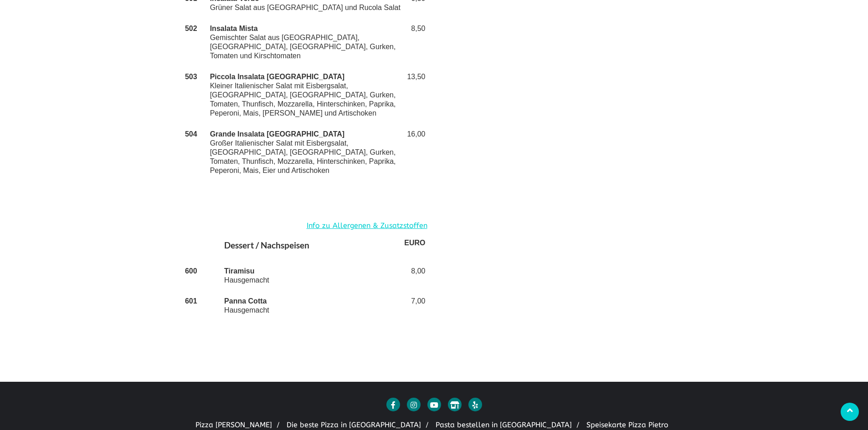  I want to click on td: 8,00, so click(405, 276).